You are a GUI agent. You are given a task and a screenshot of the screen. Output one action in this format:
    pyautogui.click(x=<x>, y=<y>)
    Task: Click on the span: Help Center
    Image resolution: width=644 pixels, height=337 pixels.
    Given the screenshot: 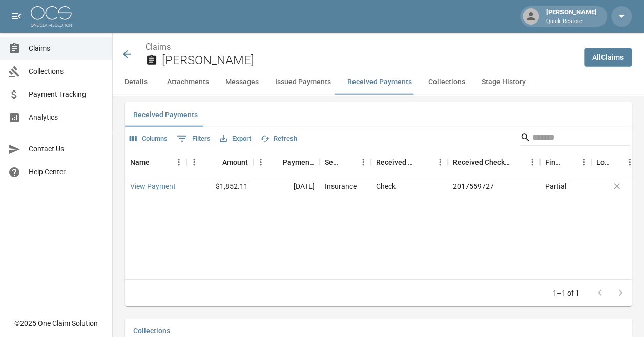 What is the action you would take?
    pyautogui.click(x=66, y=172)
    